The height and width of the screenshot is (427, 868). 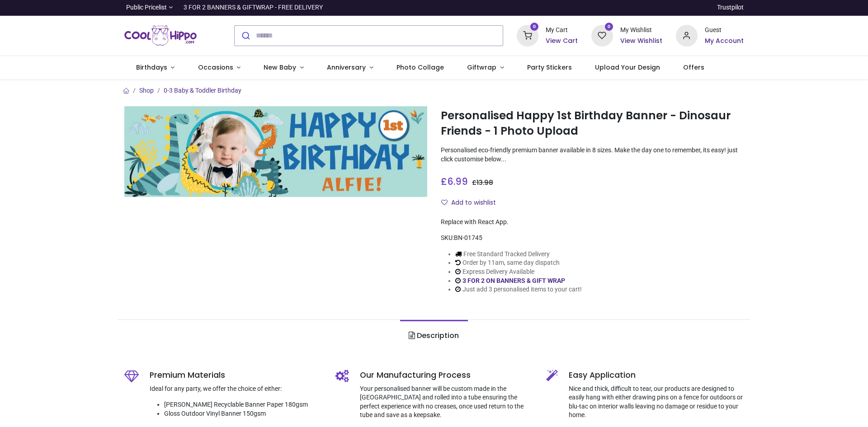 What do you see at coordinates (216, 67) in the screenshot?
I see `span: Occasions` at bounding box center [216, 67].